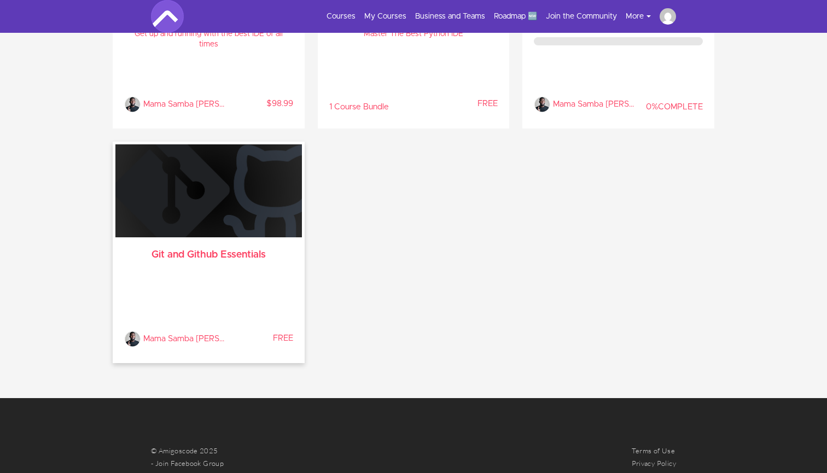 This screenshot has height=473, width=827. I want to click on img: w27Kw09eTRSlzJ69edNT_git-github.png, so click(208, 191).